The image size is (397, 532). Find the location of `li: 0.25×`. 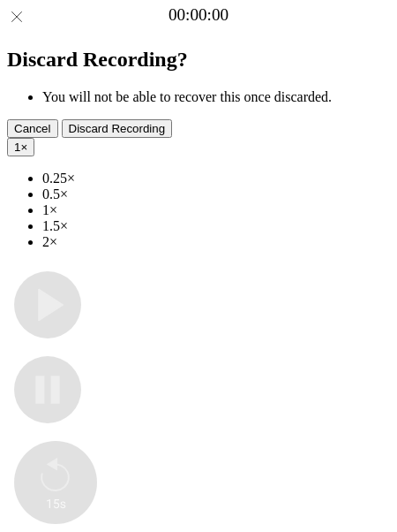

li: 0.25× is located at coordinates (216, 178).